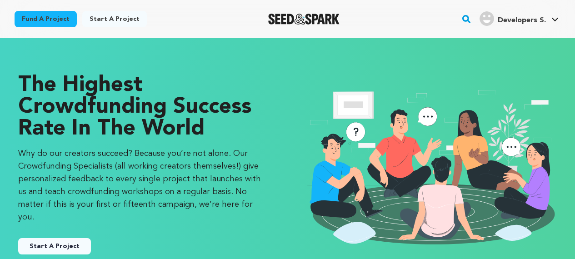  Describe the element at coordinates (519, 19) in the screenshot. I see `span: Developers S.'s Profile` at that location.